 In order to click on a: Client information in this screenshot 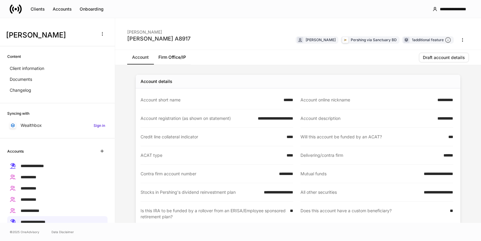, I will do `click(57, 68)`.